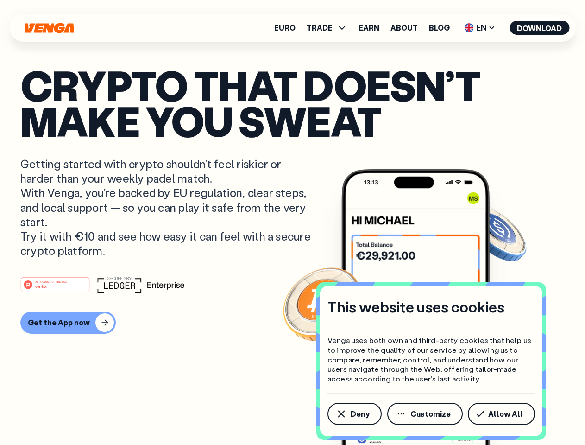 The height and width of the screenshot is (445, 585). What do you see at coordinates (539, 28) in the screenshot?
I see `button: Download` at bounding box center [539, 28].